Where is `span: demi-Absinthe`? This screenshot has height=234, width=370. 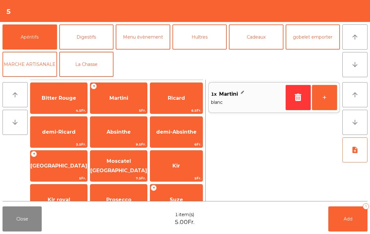
span: demi-Absinthe is located at coordinates (176, 132).